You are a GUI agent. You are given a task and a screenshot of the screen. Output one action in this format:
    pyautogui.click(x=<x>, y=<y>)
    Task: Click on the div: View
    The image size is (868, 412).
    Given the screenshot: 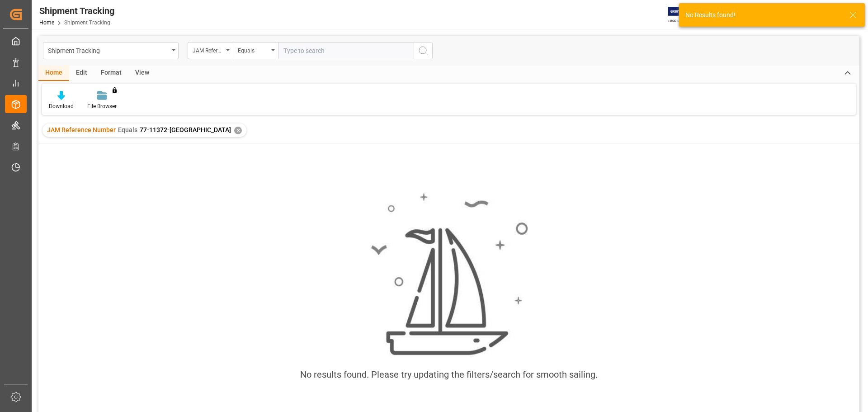 What is the action you would take?
    pyautogui.click(x=142, y=73)
    